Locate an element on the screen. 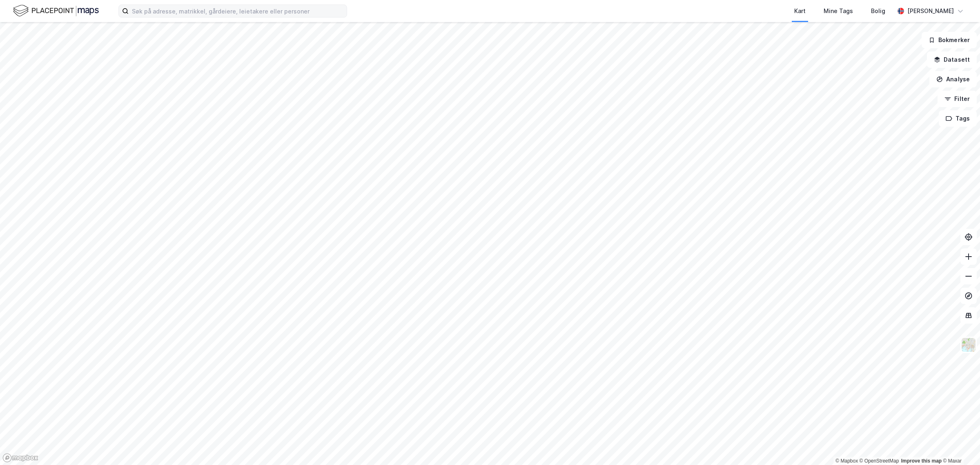 The width and height of the screenshot is (980, 465). button: Datasett is located at coordinates (952, 60).